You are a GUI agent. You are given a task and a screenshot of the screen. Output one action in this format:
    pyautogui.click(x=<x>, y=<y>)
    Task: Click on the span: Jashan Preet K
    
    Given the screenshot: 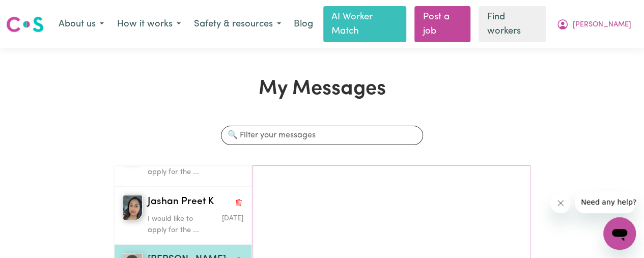 What is the action you would take?
    pyautogui.click(x=181, y=202)
    